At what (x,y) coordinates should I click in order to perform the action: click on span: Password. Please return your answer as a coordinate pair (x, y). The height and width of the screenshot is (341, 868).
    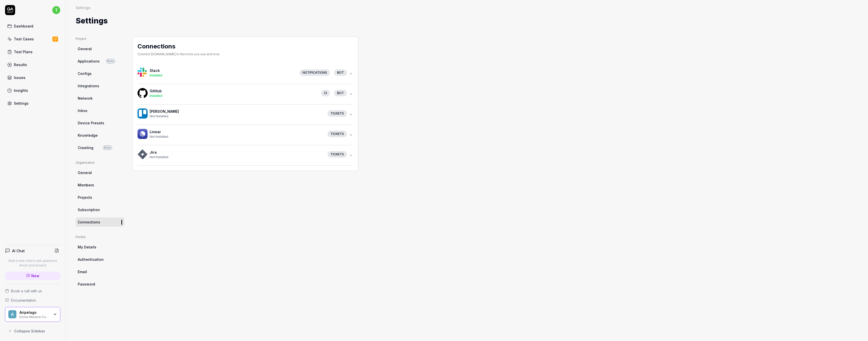
    Looking at the image, I should click on (86, 284).